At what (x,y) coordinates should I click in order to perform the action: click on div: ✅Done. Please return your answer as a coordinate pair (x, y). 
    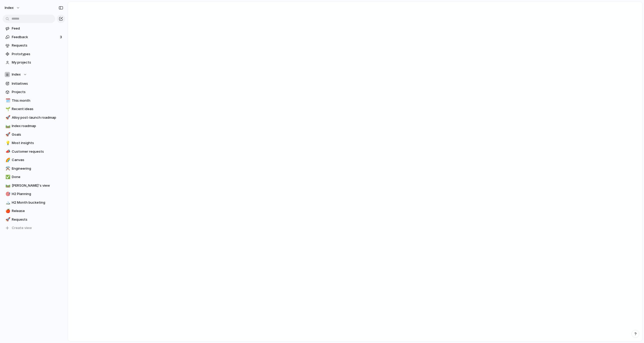
    Looking at the image, I should click on (34, 177).